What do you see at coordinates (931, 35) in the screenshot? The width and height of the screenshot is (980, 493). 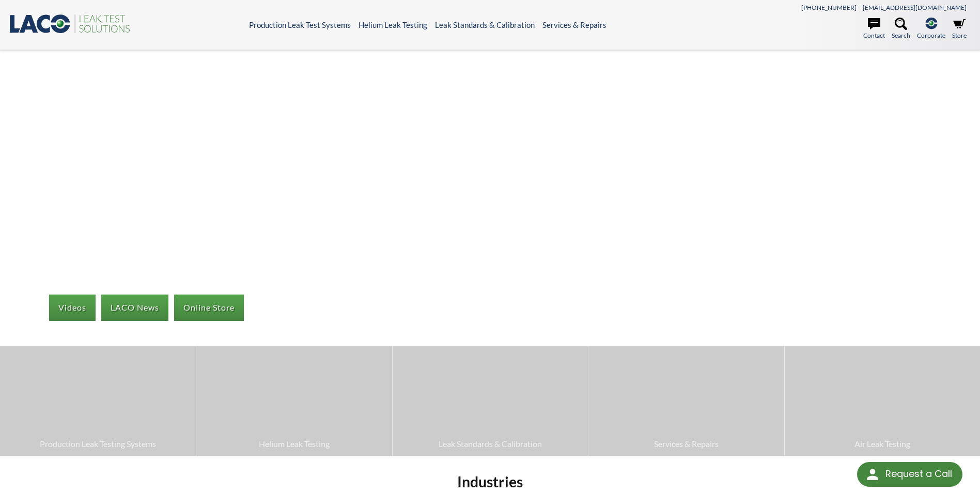 I see `span: Corporate` at bounding box center [931, 35].